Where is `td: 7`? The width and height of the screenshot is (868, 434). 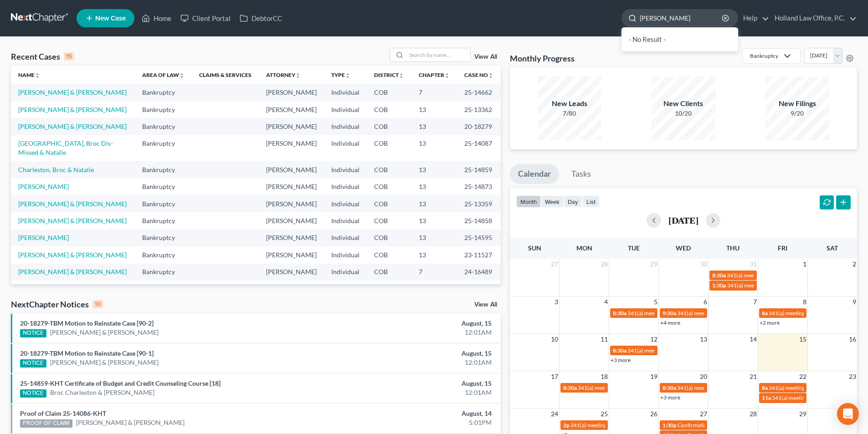
td: 7 is located at coordinates (434, 289).